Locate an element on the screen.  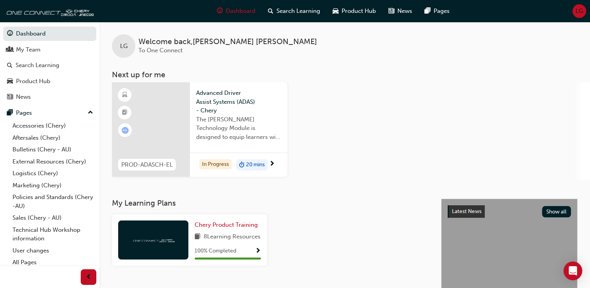
span: 20 mins is located at coordinates (256, 165).